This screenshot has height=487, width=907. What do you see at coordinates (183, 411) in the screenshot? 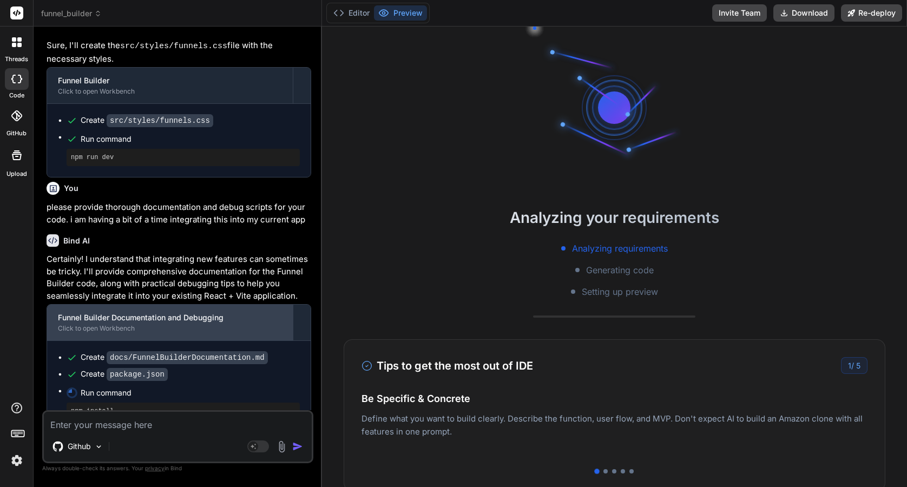
I see `pre: npm install` at bounding box center [183, 411].